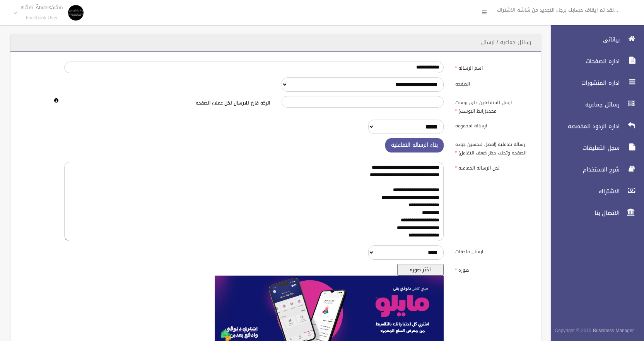  What do you see at coordinates (573, 331) in the screenshot?
I see `span: Copyright © 2015` at bounding box center [573, 331].